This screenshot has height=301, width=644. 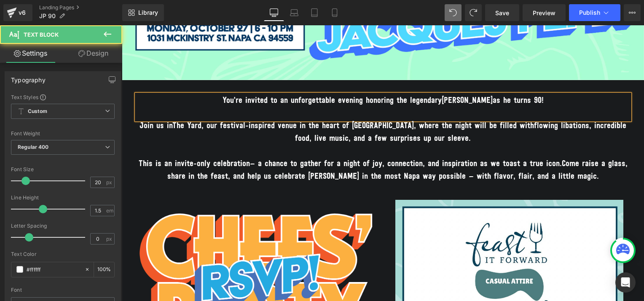 I want to click on span: Library, so click(x=148, y=13).